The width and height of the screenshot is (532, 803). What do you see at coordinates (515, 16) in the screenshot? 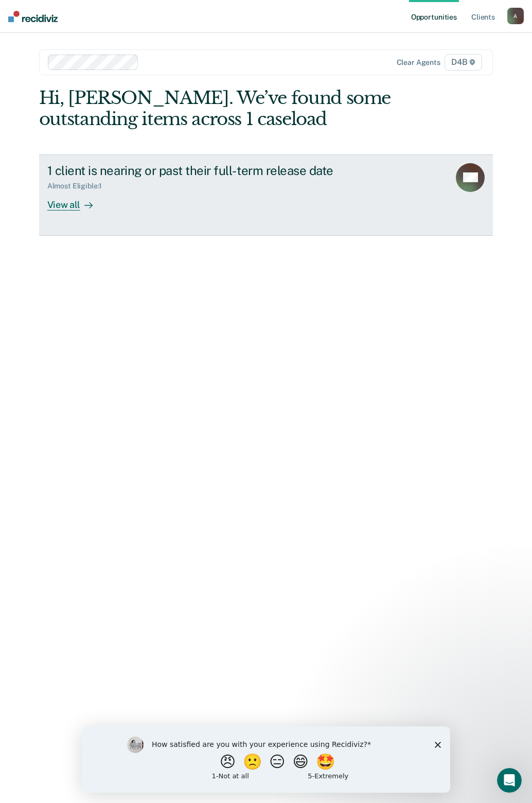
I see `div: A` at bounding box center [515, 16].